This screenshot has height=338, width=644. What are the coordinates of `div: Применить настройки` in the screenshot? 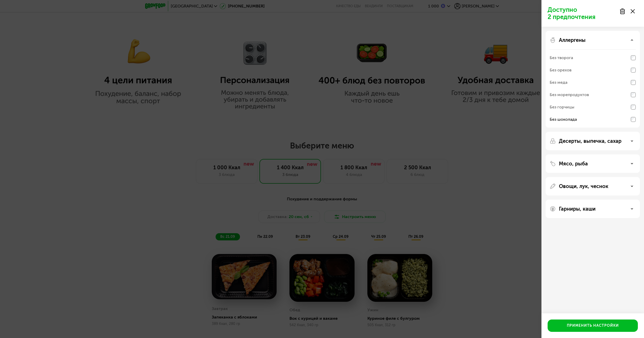 It's located at (593, 326).